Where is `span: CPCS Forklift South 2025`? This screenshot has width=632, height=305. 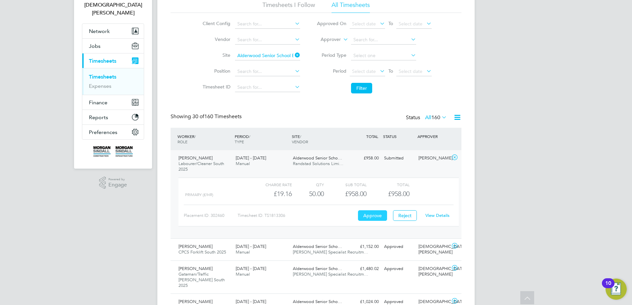
span: CPCS Forklift South 2025 is located at coordinates (202, 252).